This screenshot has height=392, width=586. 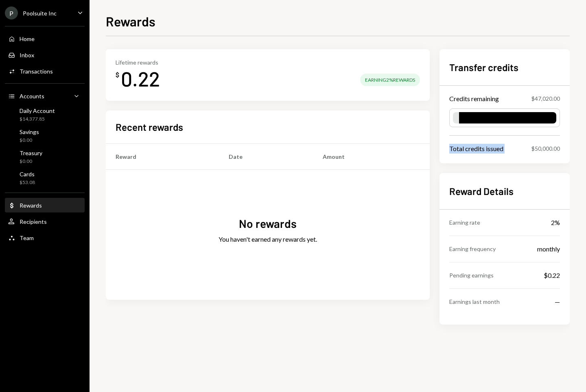 I want to click on a: Rewards, so click(x=45, y=205).